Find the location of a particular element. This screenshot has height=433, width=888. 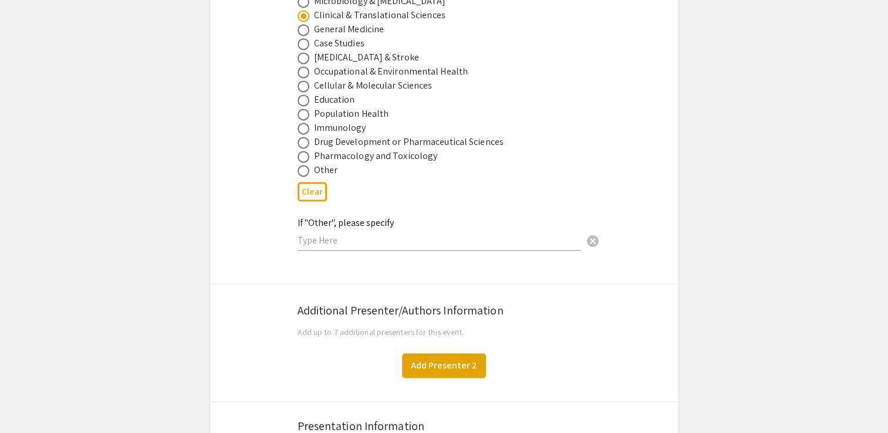

input: Type Here is located at coordinates (439, 240).